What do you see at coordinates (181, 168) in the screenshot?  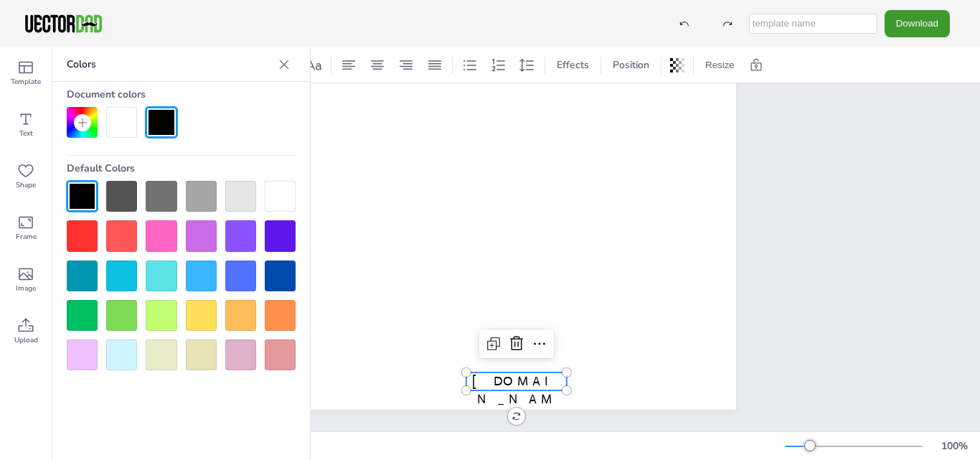 I see `div: Default Colors` at bounding box center [181, 168].